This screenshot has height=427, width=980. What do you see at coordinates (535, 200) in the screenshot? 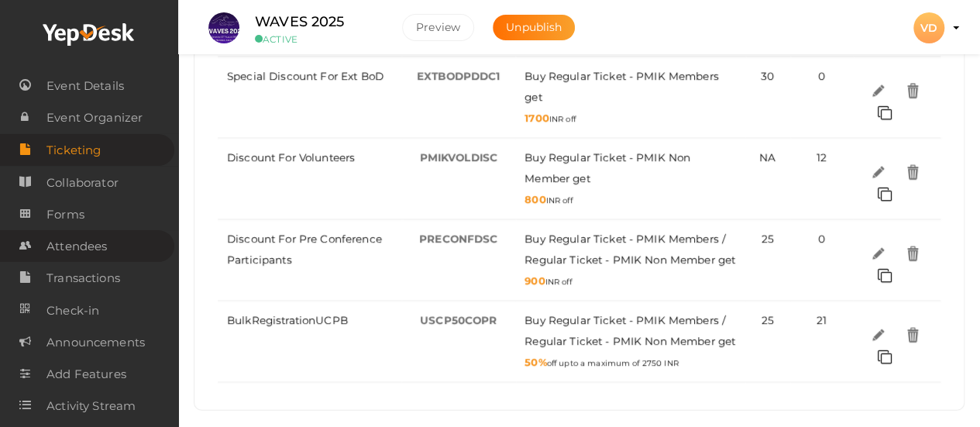
I see `span: 800` at bounding box center [535, 200].